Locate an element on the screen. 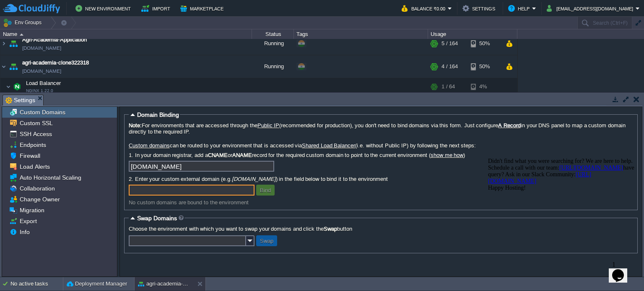 Image resolution: width=644 pixels, height=291 pixels. span: NGINX 1.22.0 is located at coordinates (40, 91).